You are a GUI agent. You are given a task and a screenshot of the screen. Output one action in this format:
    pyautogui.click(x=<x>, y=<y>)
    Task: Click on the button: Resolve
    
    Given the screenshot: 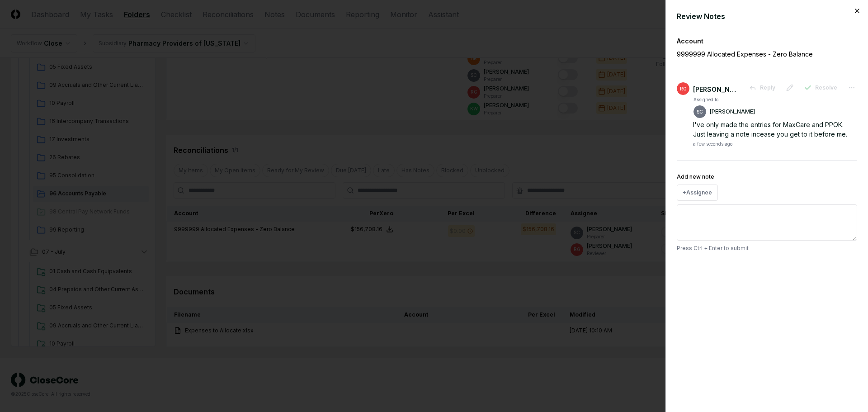 What is the action you would take?
    pyautogui.click(x=821, y=88)
    